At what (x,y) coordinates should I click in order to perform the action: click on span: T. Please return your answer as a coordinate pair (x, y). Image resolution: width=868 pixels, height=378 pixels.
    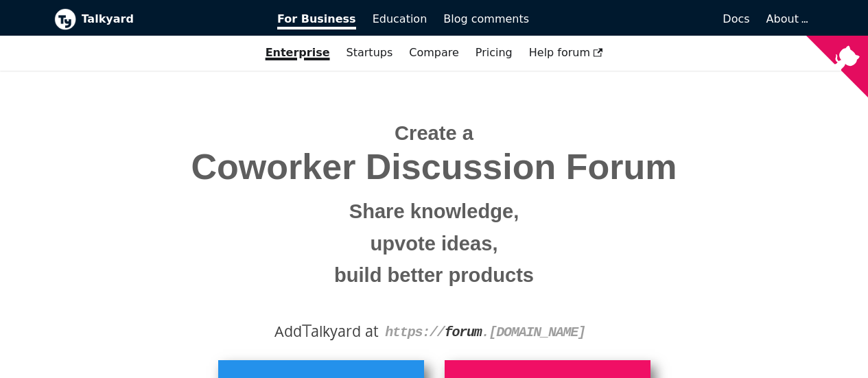
    Looking at the image, I should click on (307, 330).